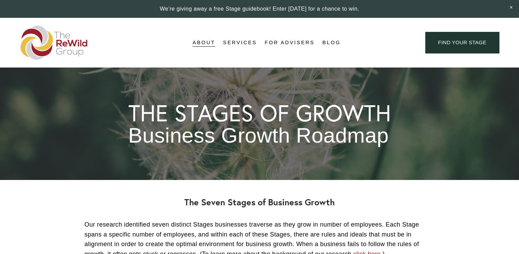 This screenshot has width=519, height=254. I want to click on a: For Advisers, so click(289, 43).